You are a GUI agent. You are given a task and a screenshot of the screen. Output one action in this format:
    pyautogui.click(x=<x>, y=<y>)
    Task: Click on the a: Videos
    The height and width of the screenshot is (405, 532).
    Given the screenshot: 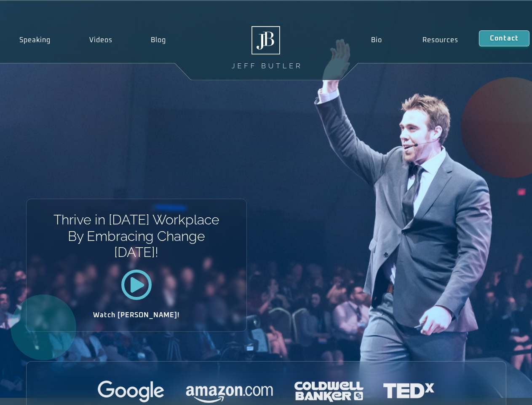 What is the action you would take?
    pyautogui.click(x=100, y=40)
    